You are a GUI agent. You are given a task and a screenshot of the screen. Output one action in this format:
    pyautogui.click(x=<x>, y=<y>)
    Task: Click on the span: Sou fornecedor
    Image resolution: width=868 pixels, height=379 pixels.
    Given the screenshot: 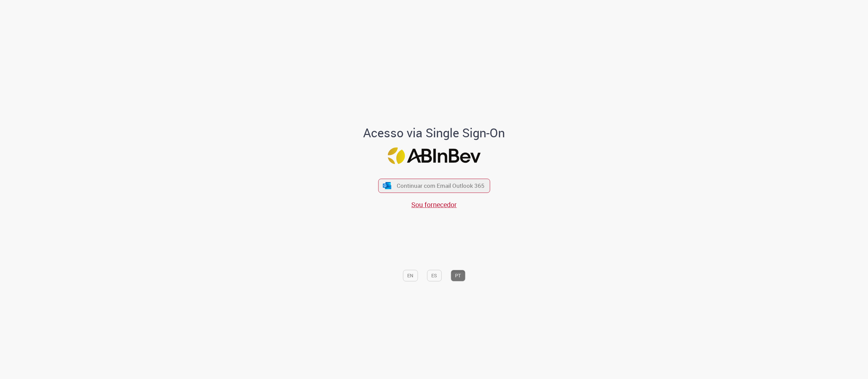 What is the action you would take?
    pyautogui.click(x=434, y=204)
    